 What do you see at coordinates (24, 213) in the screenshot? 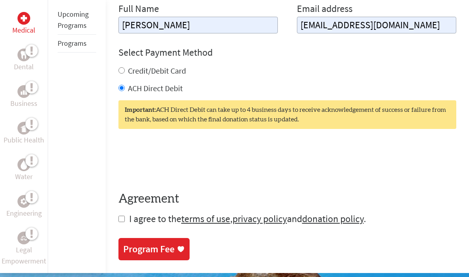
I see `p: Engineering` at bounding box center [24, 213].